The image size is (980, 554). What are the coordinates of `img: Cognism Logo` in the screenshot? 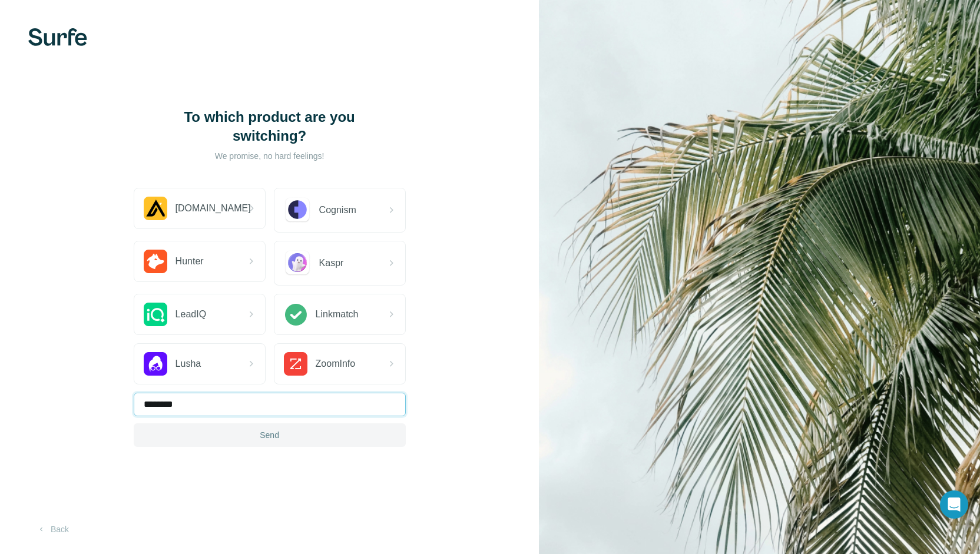 It's located at (297, 210).